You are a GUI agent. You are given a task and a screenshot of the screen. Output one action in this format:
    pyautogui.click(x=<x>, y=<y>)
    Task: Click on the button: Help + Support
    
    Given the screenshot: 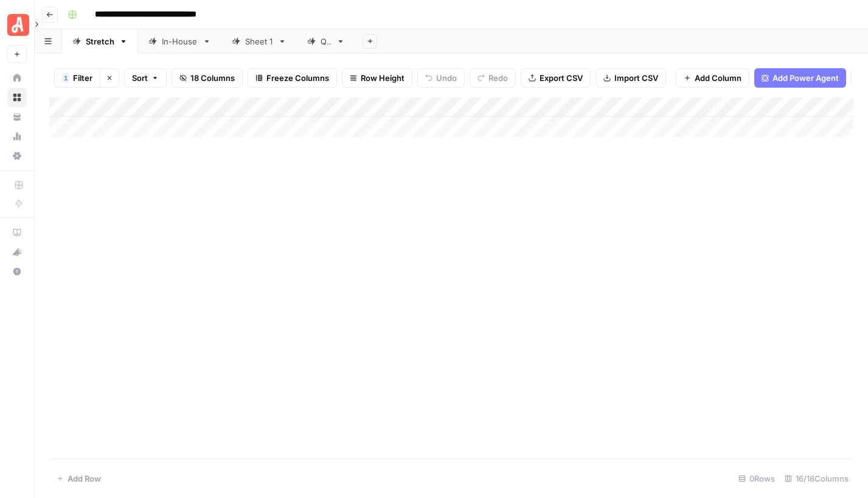 What is the action you would take?
    pyautogui.click(x=17, y=271)
    